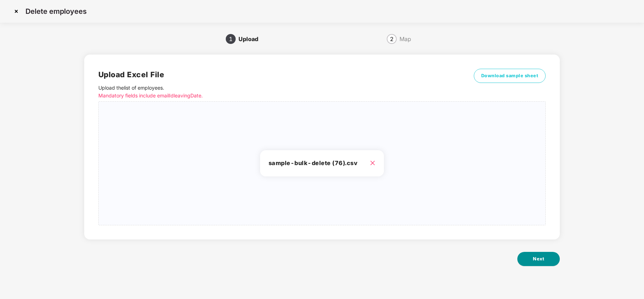 The image size is (644, 299). What do you see at coordinates (275, 75) in the screenshot?
I see `h2: Upload Excel File` at bounding box center [275, 75].